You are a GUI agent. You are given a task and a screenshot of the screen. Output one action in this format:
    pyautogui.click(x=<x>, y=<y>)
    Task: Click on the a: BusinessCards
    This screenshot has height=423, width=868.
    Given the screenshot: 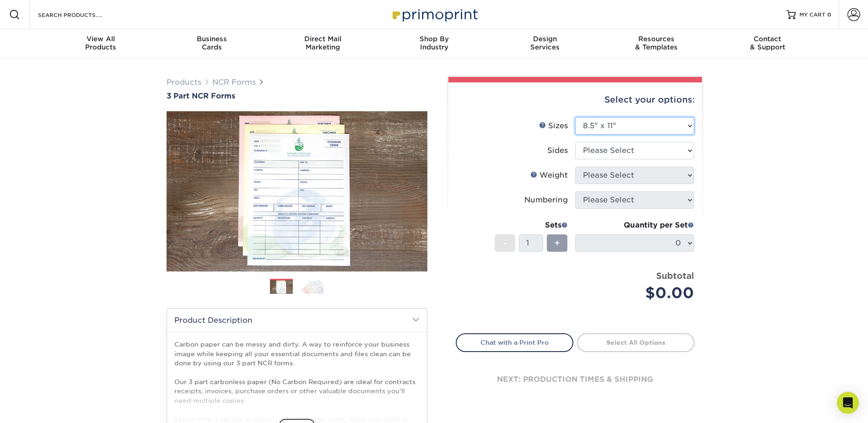 What is the action you would take?
    pyautogui.click(x=212, y=44)
    